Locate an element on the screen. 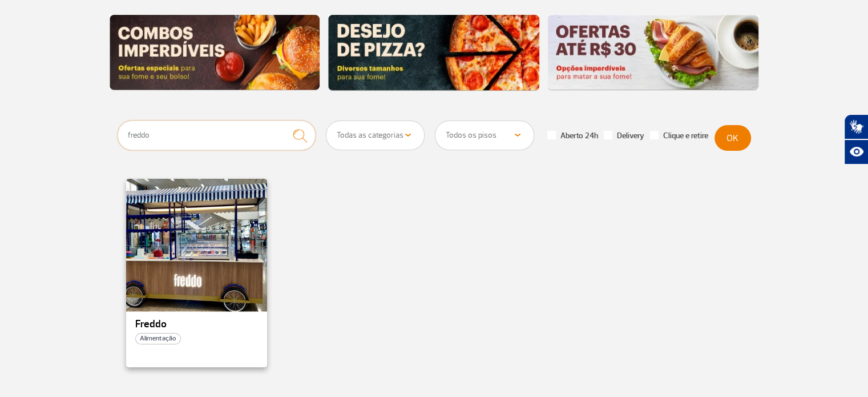  label: Delivery is located at coordinates (624, 136).